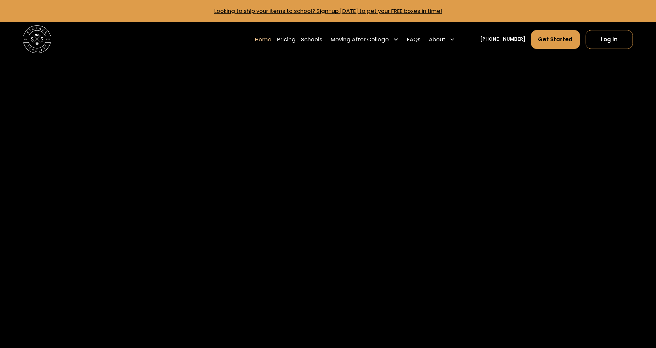  Describe the element at coordinates (312, 39) in the screenshot. I see `a: Schools` at that location.